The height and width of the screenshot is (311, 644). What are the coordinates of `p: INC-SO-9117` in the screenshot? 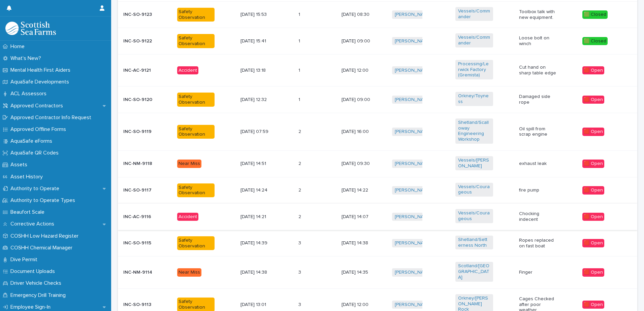 It's located at (142, 190).